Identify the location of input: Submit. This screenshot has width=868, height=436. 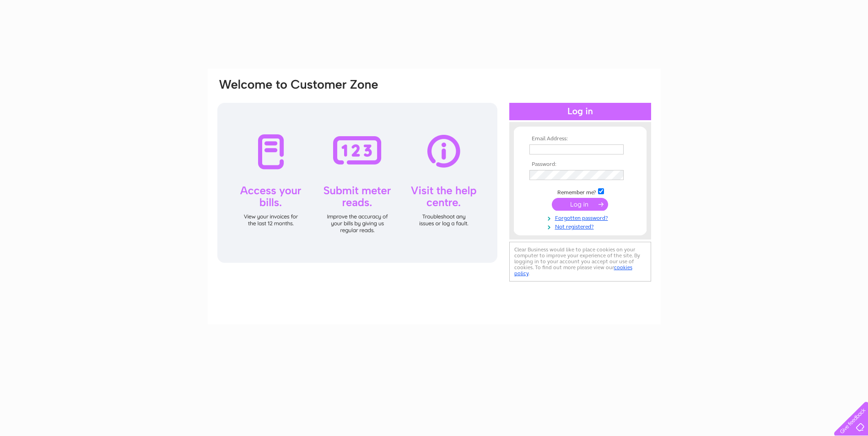
(580, 204).